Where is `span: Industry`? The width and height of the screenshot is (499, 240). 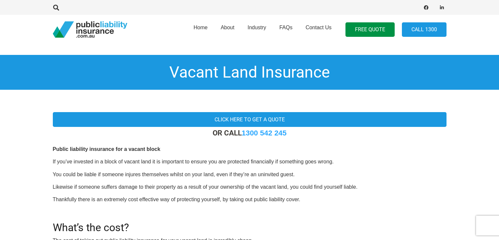 span: Industry is located at coordinates (257, 27).